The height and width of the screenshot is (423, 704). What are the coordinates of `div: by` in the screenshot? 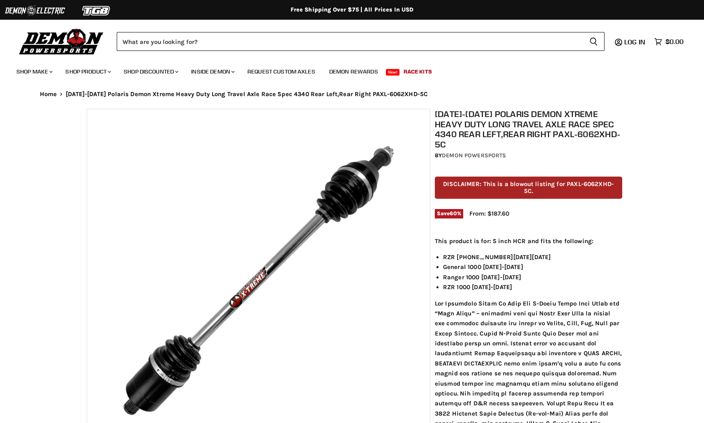 It's located at (529, 156).